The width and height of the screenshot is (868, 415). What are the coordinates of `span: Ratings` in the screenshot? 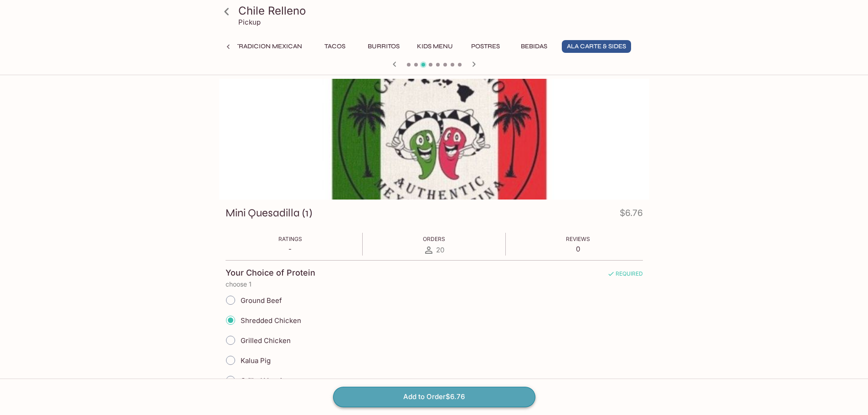 It's located at (290, 239).